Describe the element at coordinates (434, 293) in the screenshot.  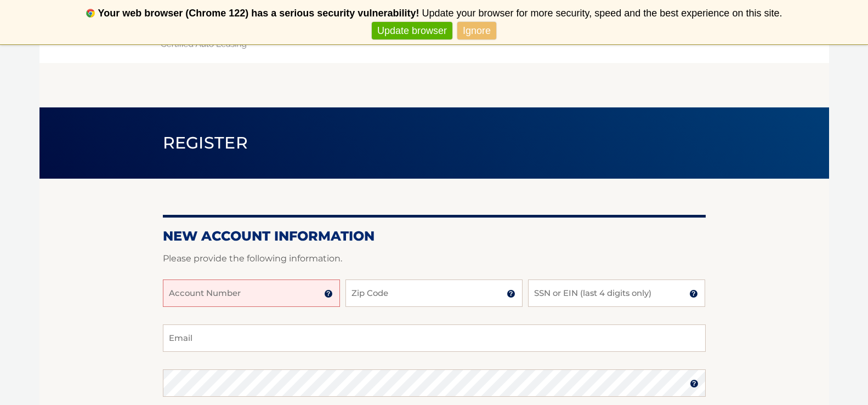
I see `input: Zip Code` at that location.